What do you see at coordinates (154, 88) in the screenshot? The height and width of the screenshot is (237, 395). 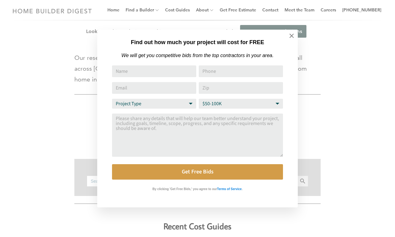 I see `input: Email Address` at bounding box center [154, 88].